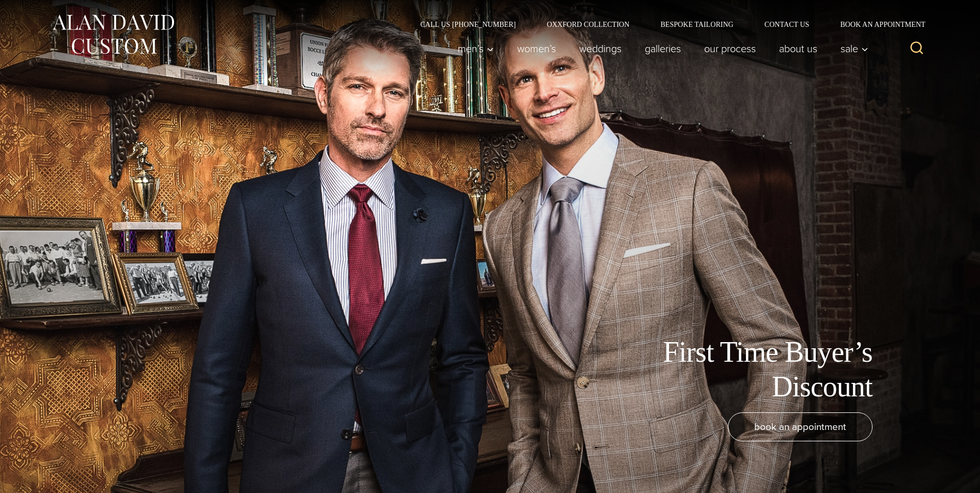 This screenshot has height=493, width=980. What do you see at coordinates (588, 24) in the screenshot?
I see `a: Oxxford Collection` at bounding box center [588, 24].